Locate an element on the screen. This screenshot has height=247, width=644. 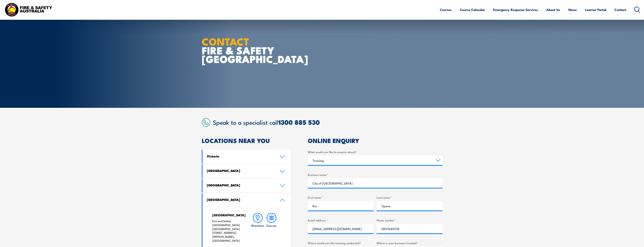
h2: ONLINE ENQUIRY is located at coordinates (375, 140).